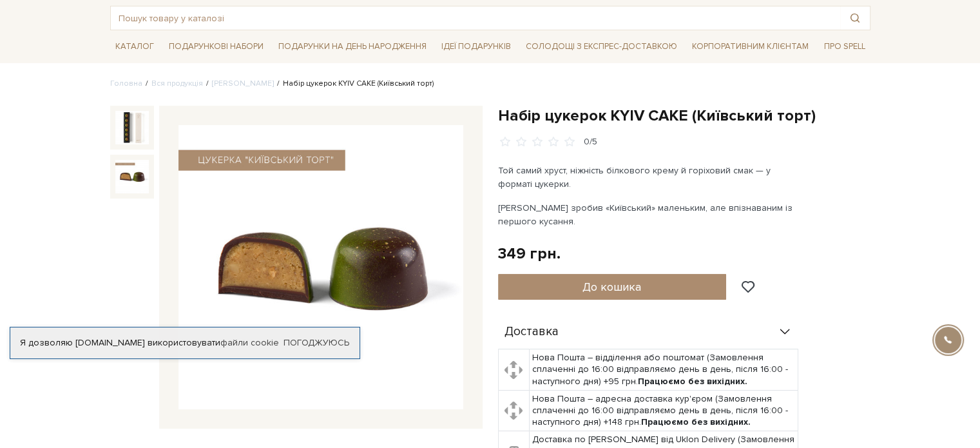  Describe the element at coordinates (531, 332) in the screenshot. I see `span: Доставка` at that location.